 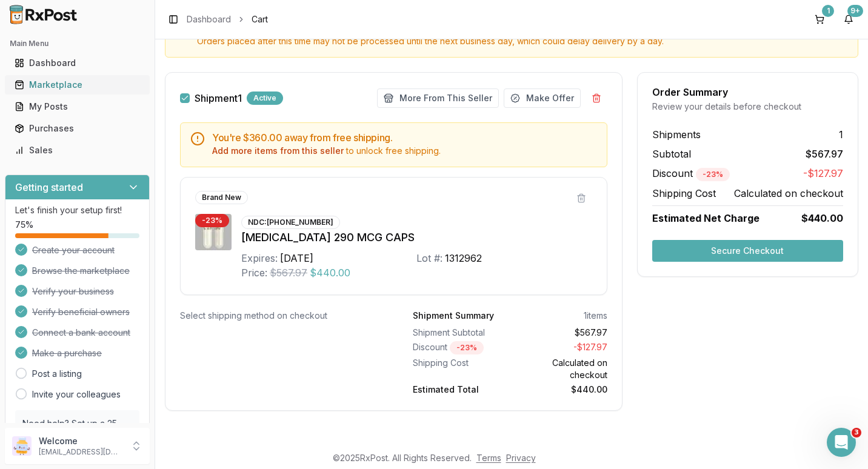 What do you see at coordinates (221, 198) in the screenshot?
I see `div: Brand New` at bounding box center [221, 198].